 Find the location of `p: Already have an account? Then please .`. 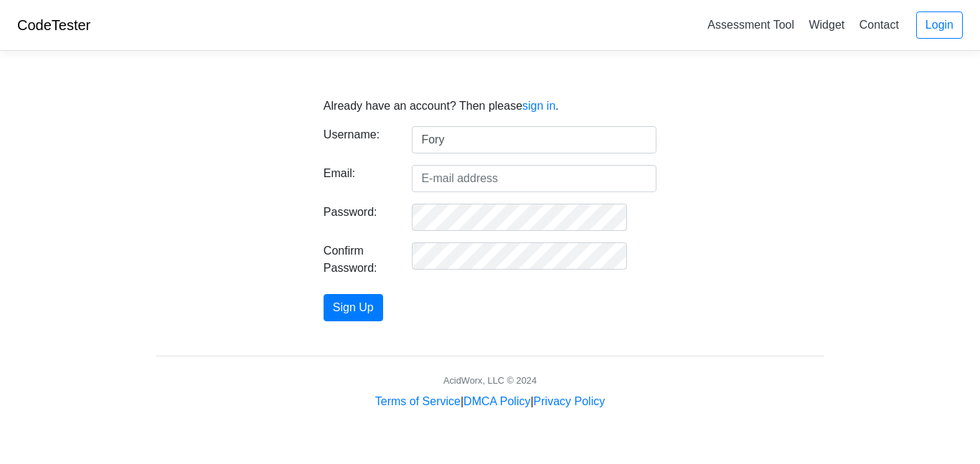

p: Already have an account? Then please . is located at coordinates (490, 106).